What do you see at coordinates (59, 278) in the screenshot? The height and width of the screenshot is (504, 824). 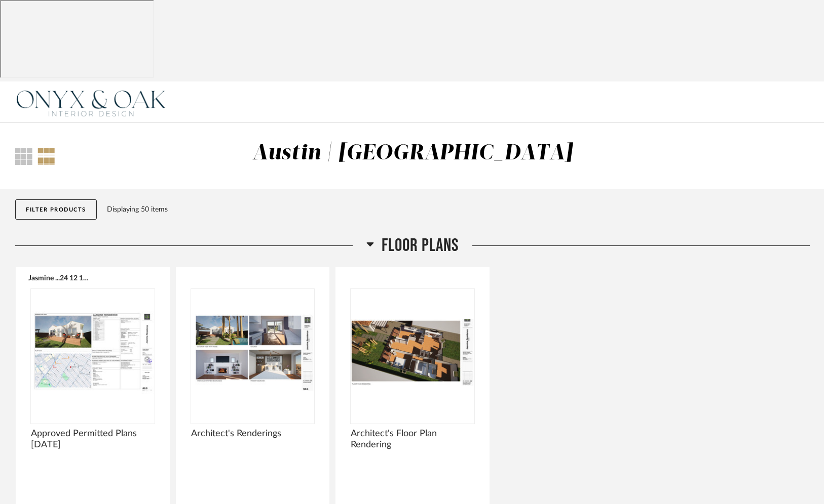 I see `button: Jasmine ...24 12 18.pdf` at bounding box center [59, 278].